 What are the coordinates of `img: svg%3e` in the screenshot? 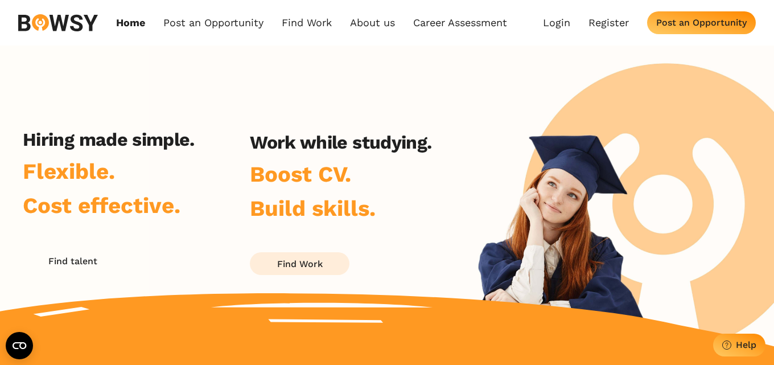 It's located at (58, 23).